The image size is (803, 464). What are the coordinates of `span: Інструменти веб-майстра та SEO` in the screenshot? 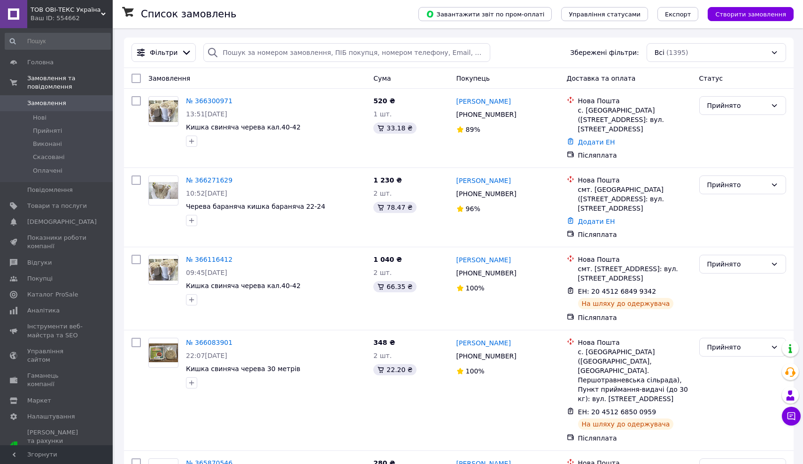 It's located at (57, 331).